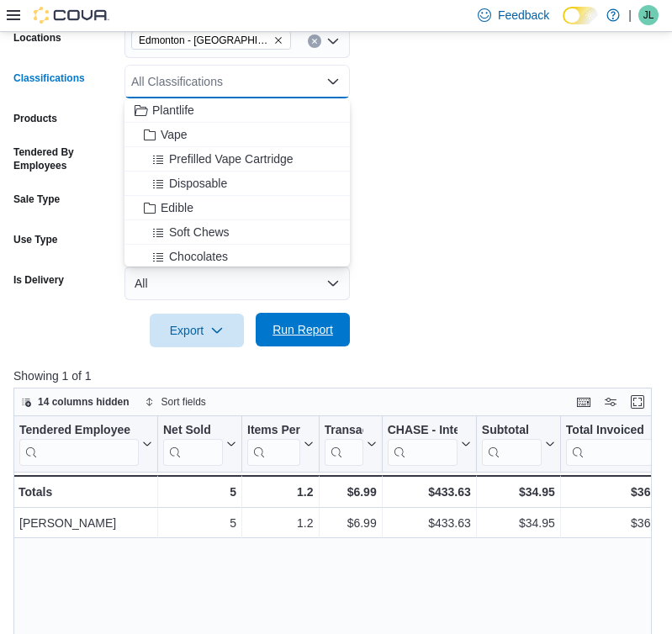 The height and width of the screenshot is (634, 672). What do you see at coordinates (85, 492) in the screenshot?
I see `div: Totals` at bounding box center [85, 492].